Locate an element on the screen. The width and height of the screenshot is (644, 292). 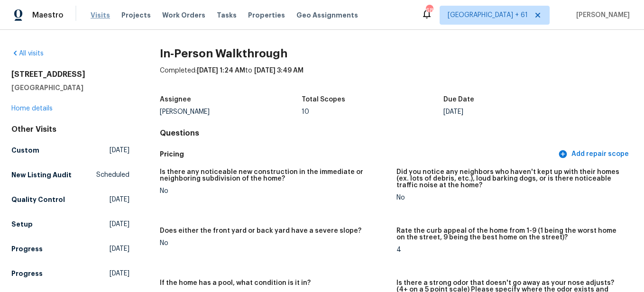
span: Add repair scope is located at coordinates (594, 154).